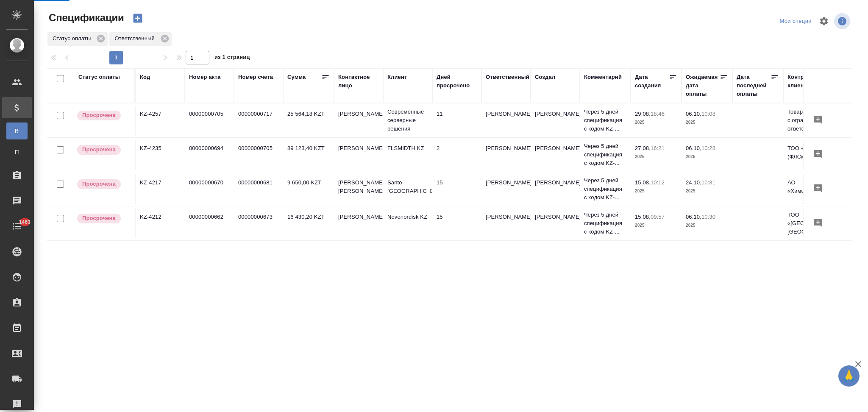  Describe the element at coordinates (408, 149) in the screenshot. I see `p: FLSMIDTH KZ` at that location.